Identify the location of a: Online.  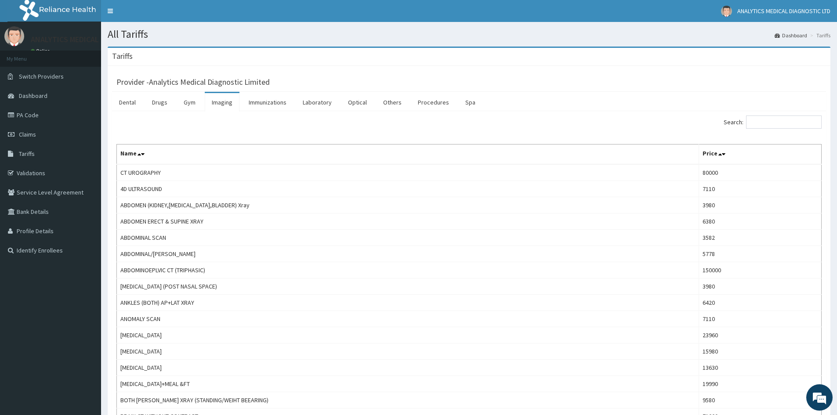
(41, 51).